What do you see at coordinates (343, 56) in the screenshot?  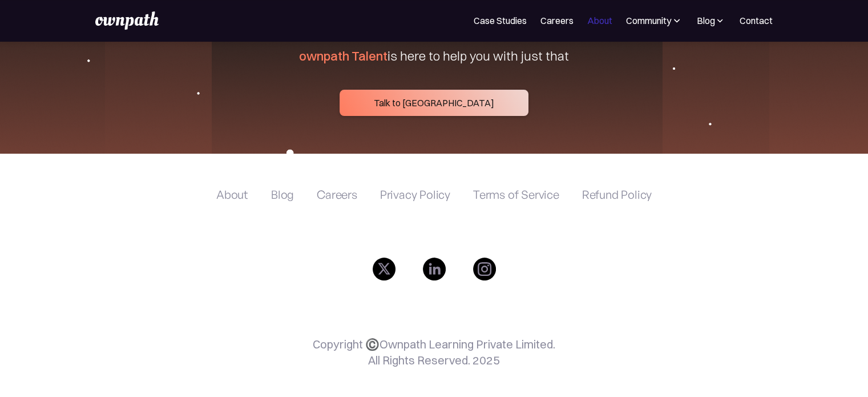 I see `span: ownpath Talent` at bounding box center [343, 56].